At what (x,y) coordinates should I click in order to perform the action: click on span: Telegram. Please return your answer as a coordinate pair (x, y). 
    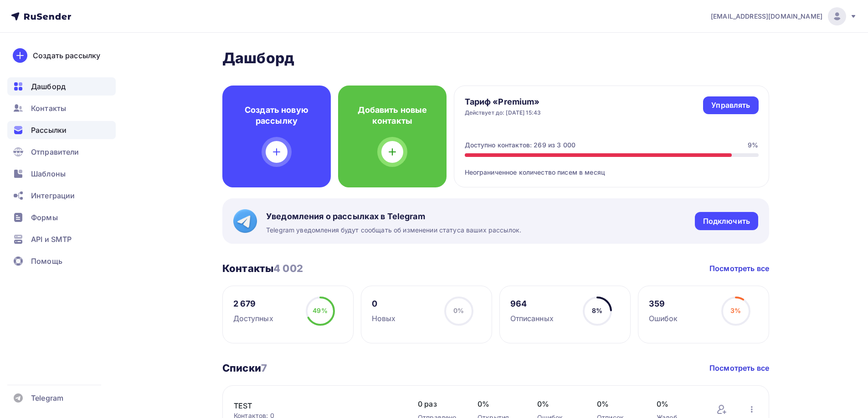
    Looking at the image, I should click on (47, 398).